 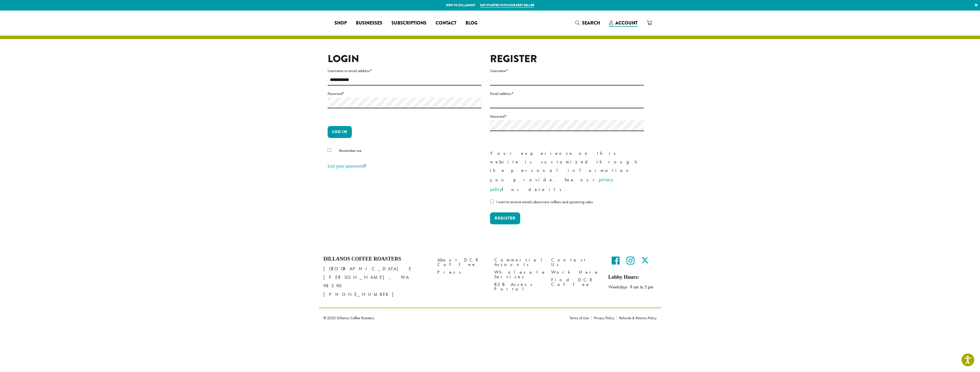 I want to click on a: Get started with our best seller, so click(x=507, y=5).